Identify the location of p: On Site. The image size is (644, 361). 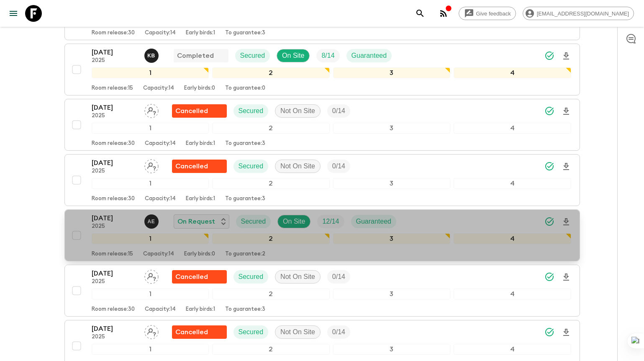
(294, 221).